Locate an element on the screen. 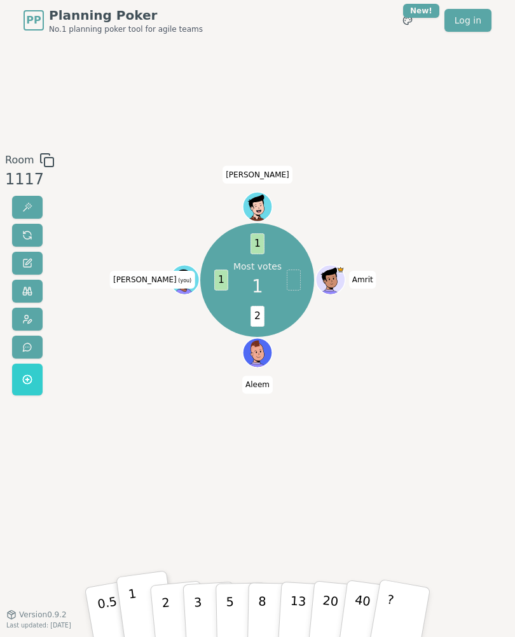 The image size is (515, 637). button: Change avatar is located at coordinates (27, 319).